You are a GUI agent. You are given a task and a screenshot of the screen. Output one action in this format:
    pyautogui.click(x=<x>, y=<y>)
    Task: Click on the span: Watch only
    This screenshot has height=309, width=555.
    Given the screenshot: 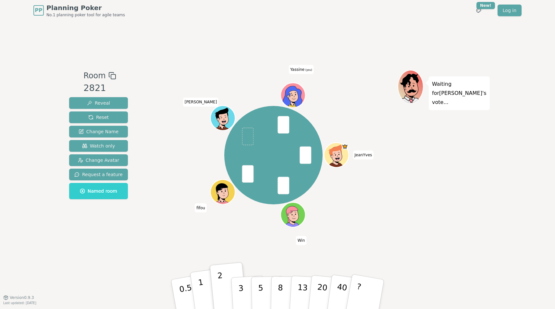 What is the action you would take?
    pyautogui.click(x=99, y=146)
    